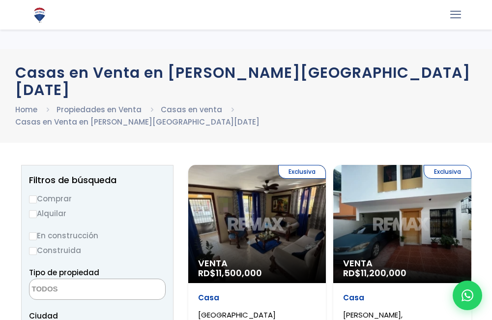 The image size is (492, 320). What do you see at coordinates (97, 235) in the screenshot?
I see `label: En construcción` at bounding box center [97, 235].